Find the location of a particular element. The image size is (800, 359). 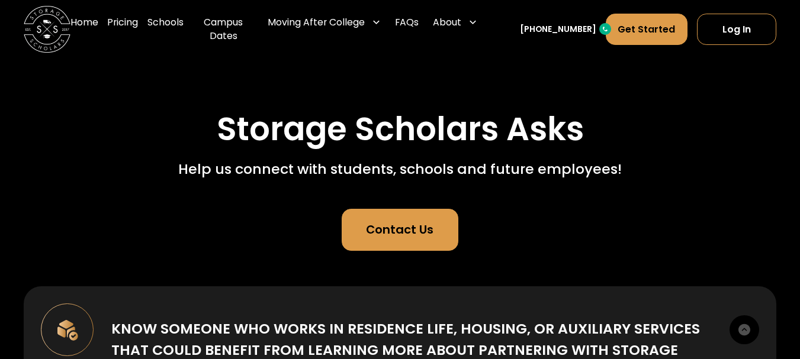

a: Log In is located at coordinates (737, 29).